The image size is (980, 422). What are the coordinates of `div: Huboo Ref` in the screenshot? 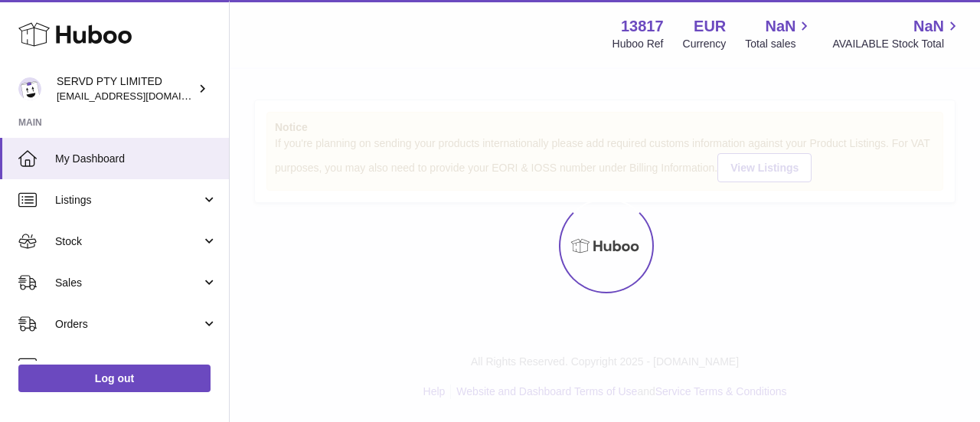 It's located at (637, 44).